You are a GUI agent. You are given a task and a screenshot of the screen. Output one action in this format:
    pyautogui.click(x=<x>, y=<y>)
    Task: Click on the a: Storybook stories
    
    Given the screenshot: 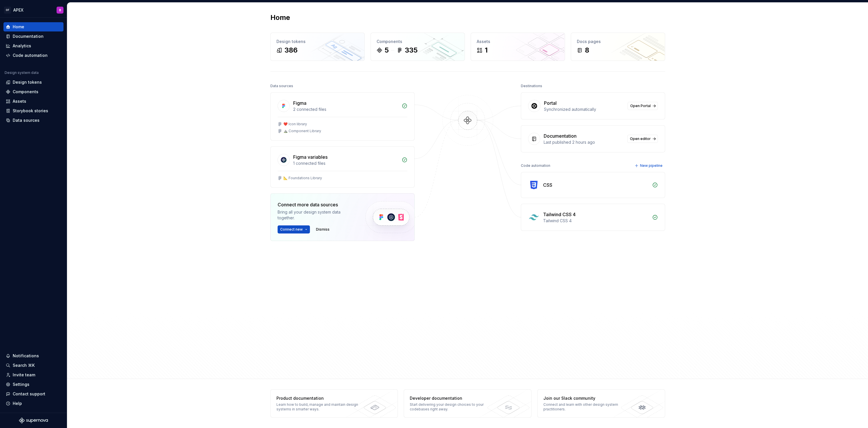 What is the action you would take?
    pyautogui.click(x=34, y=111)
    